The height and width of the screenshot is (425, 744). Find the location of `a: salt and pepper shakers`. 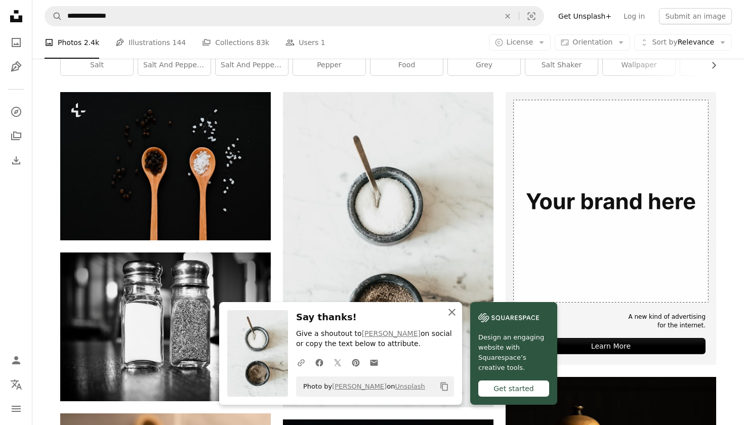

a: salt and pepper shakers is located at coordinates (252, 65).